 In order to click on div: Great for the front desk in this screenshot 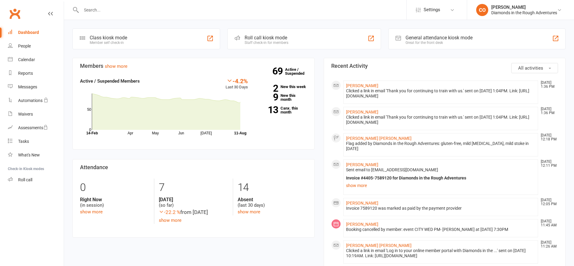, I will do `click(439, 43)`.